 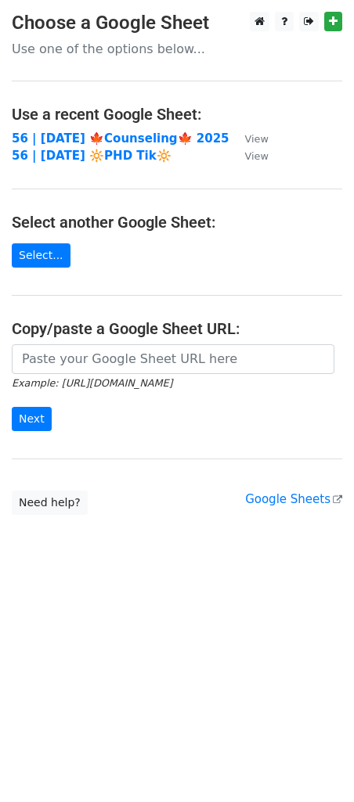 What do you see at coordinates (177, 23) in the screenshot?
I see `h3: Choose a Google Sheet` at bounding box center [177, 23].